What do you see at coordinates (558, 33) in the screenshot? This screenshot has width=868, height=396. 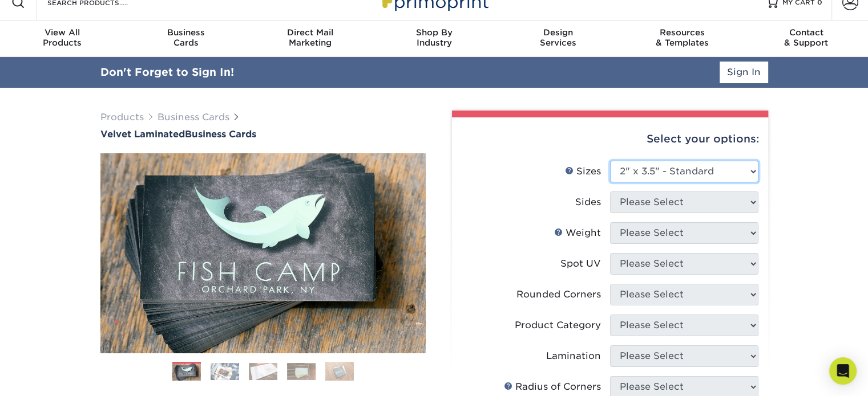 I see `span: Design` at bounding box center [558, 33].